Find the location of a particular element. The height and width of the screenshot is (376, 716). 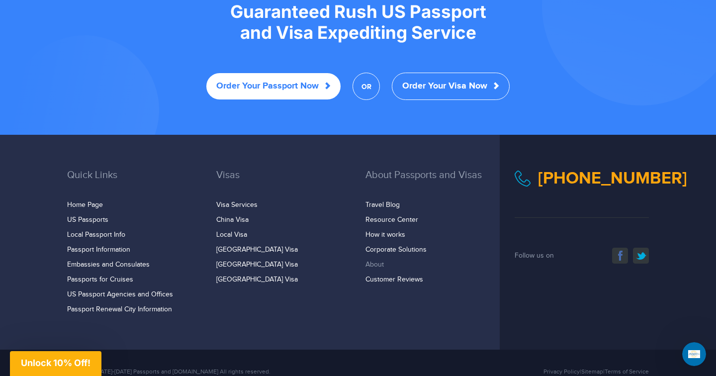

a: Terms of Service is located at coordinates (626, 371).